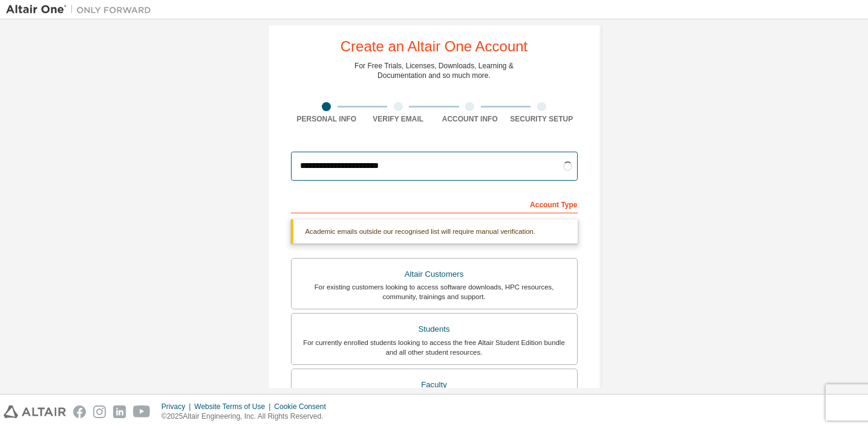 The image size is (868, 429). I want to click on div: Personal Info, so click(326, 119).